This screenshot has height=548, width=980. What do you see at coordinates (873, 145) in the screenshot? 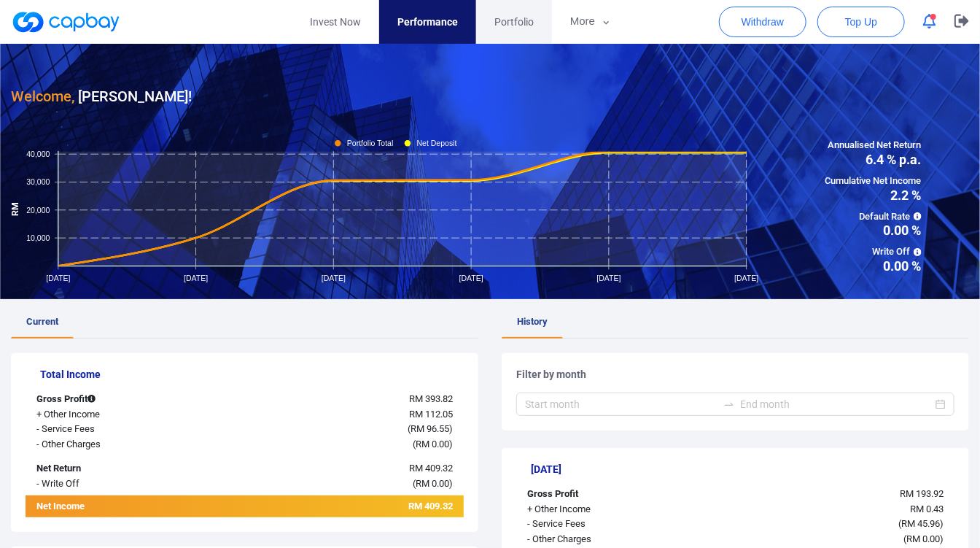
I see `span: Annualised Net Return` at bounding box center [873, 145].